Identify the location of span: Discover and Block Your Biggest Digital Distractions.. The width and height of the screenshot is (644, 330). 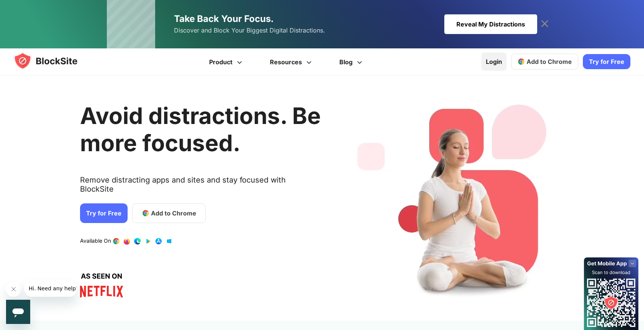
(250, 30).